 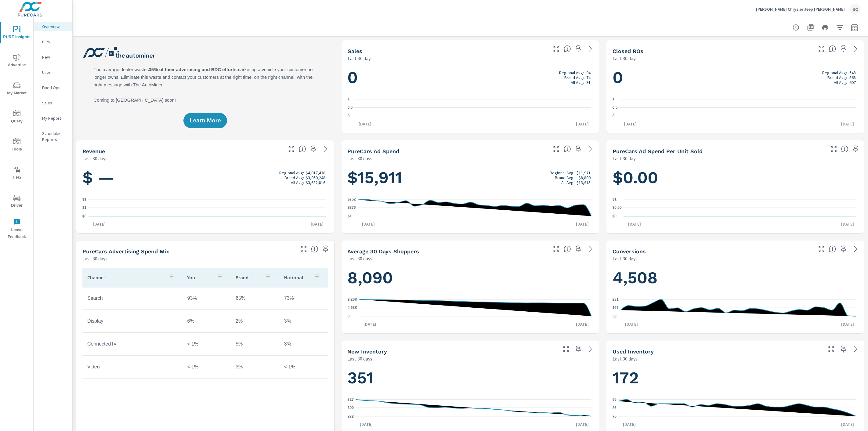 I want to click on h1: $15,911, so click(x=470, y=177).